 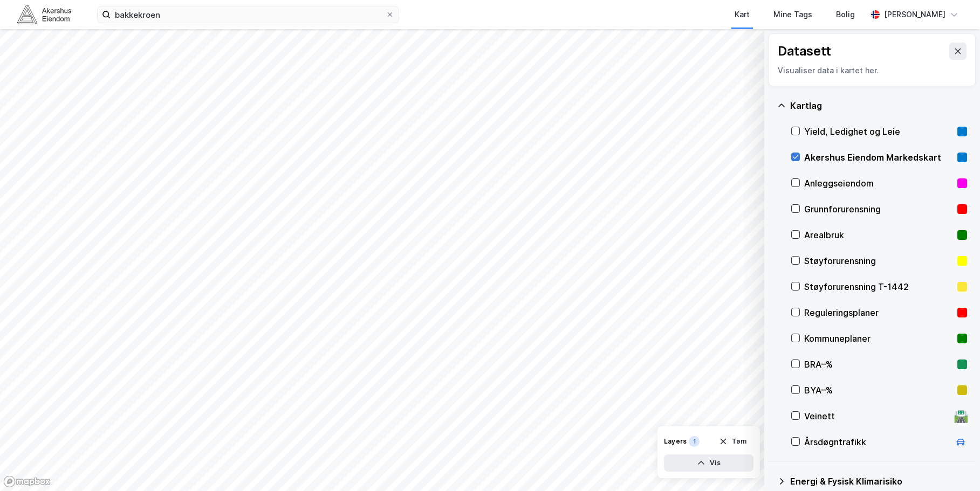 I want to click on div: Støyforurensning T-1442, so click(x=879, y=287).